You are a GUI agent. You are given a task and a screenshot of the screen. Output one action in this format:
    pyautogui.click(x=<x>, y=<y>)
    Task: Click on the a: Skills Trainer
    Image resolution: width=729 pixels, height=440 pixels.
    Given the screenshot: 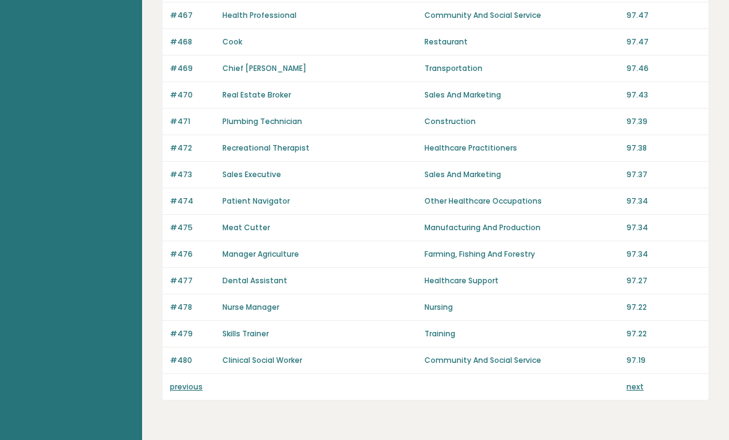 What is the action you would take?
    pyautogui.click(x=245, y=333)
    